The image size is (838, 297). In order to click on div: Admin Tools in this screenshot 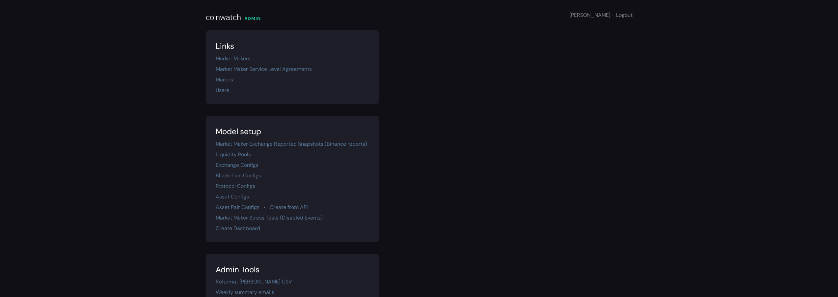, I will do `click(292, 269)`.